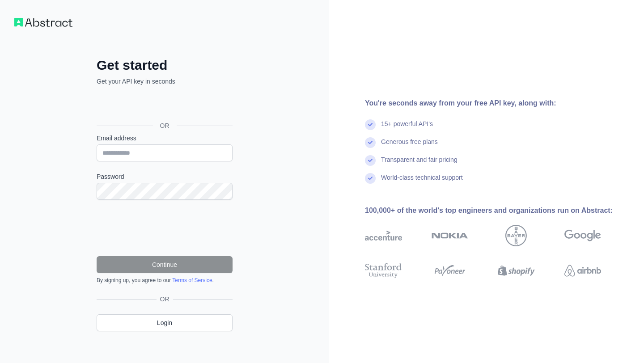  What do you see at coordinates (419, 164) in the screenshot?
I see `div: Transparent and fair pricing` at bounding box center [419, 164].